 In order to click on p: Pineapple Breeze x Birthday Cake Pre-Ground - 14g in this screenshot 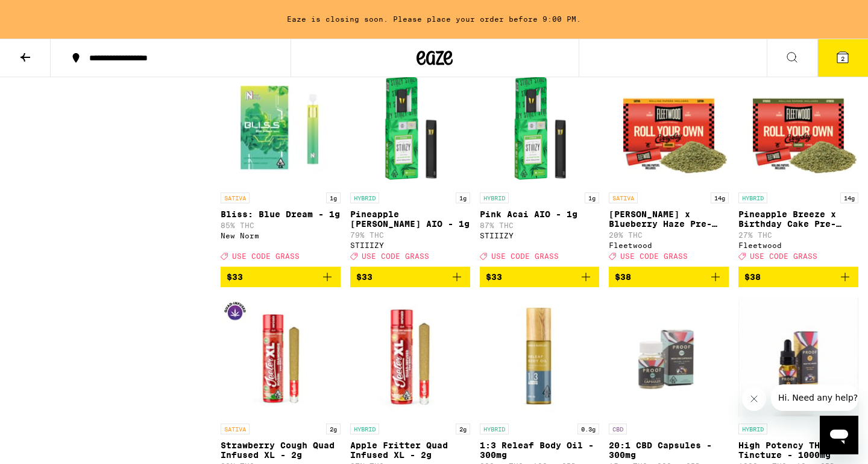, I will do `click(798, 219)`.